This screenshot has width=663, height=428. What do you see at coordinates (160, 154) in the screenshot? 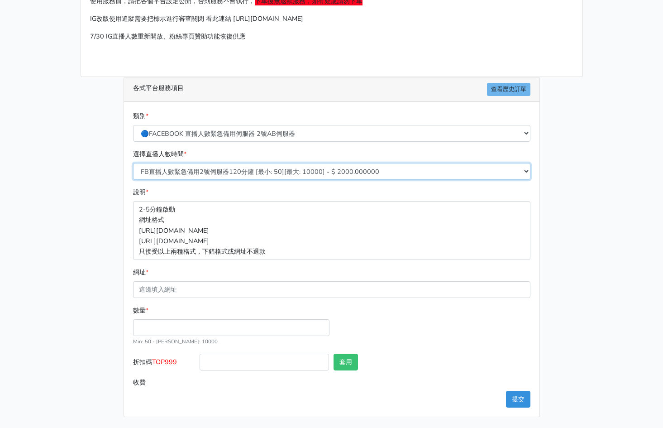
I see `label: 選擇直播人數時間` at bounding box center [160, 154].